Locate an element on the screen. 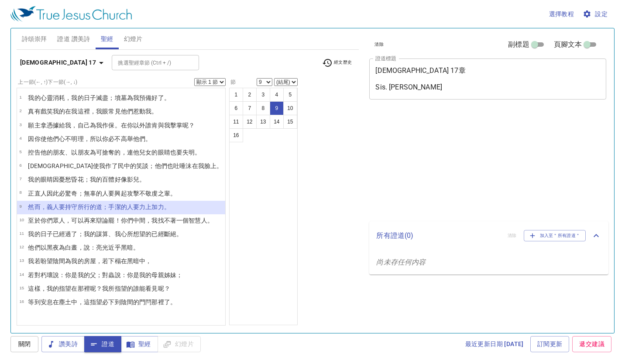 The height and width of the screenshot is (364, 625). wh3027: 呢？ is located at coordinates (188, 125).